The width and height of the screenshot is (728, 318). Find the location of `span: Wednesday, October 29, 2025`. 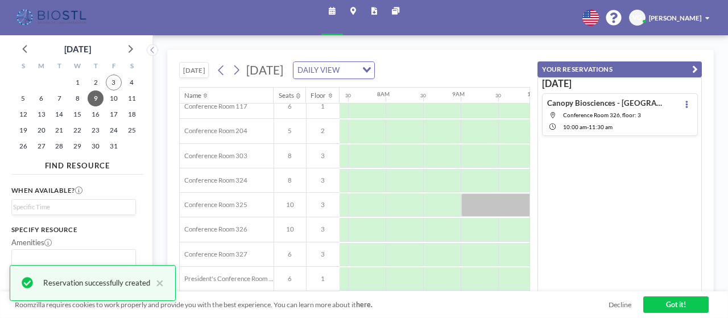

span: Wednesday, October 29, 2025 is located at coordinates (77, 146).